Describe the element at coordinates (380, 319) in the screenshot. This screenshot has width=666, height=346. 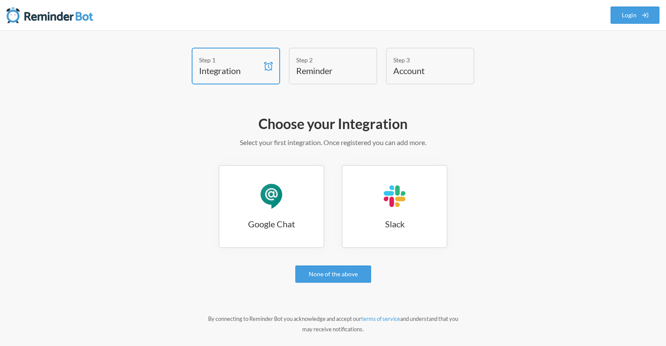
I see `a: terms of service` at that location.